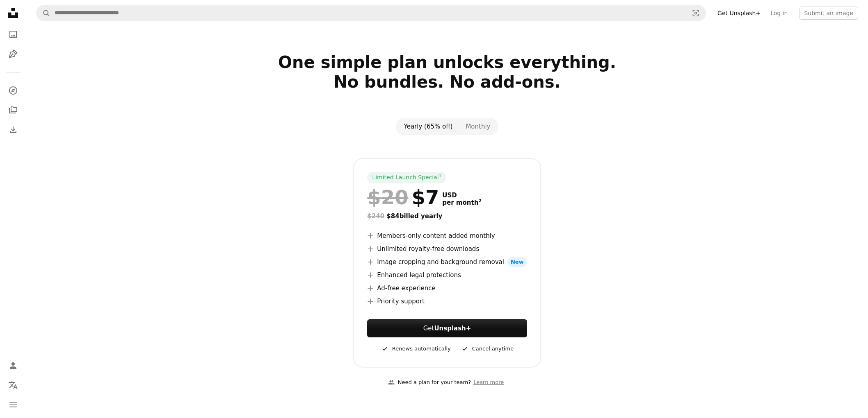 This screenshot has height=418, width=868. What do you see at coordinates (13, 385) in the screenshot?
I see `button: Language` at bounding box center [13, 385].